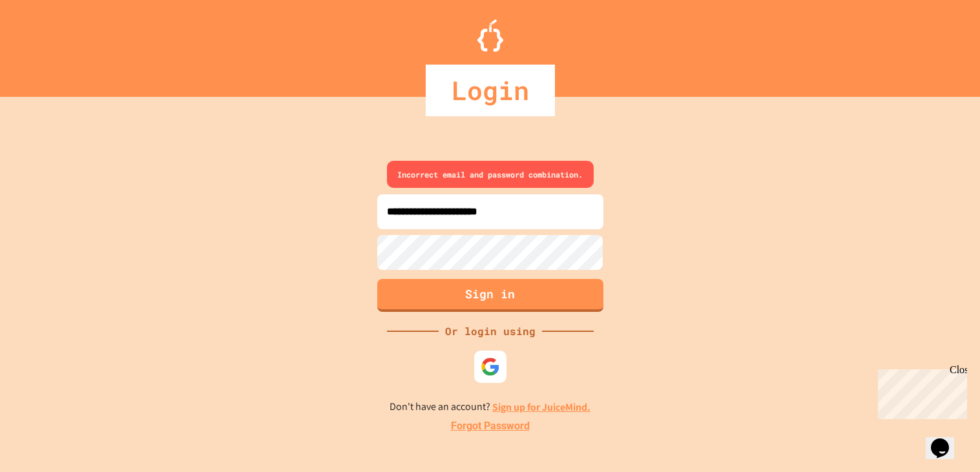 The height and width of the screenshot is (472, 980). What do you see at coordinates (541, 407) in the screenshot?
I see `a: Sign up for JuiceMind.` at bounding box center [541, 407].